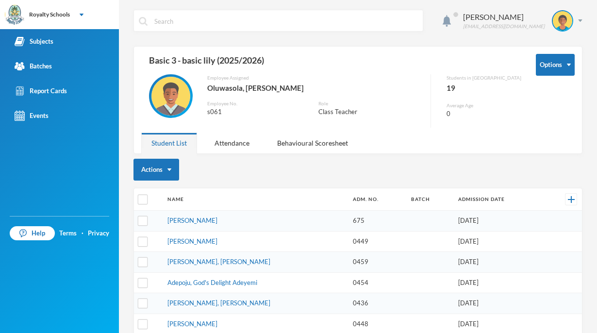 The width and height of the screenshot is (597, 333). Describe the element at coordinates (99, 233) in the screenshot. I see `a: Privacy` at that location.